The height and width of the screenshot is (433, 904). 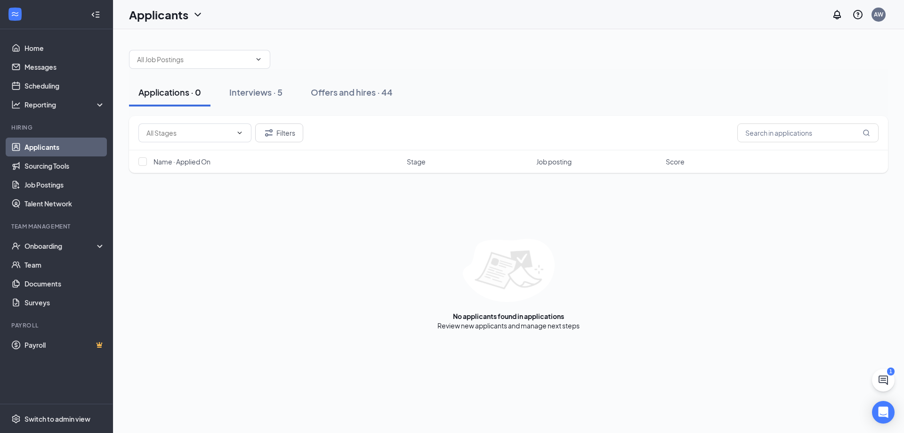 I want to click on div: Reporting, so click(x=65, y=105).